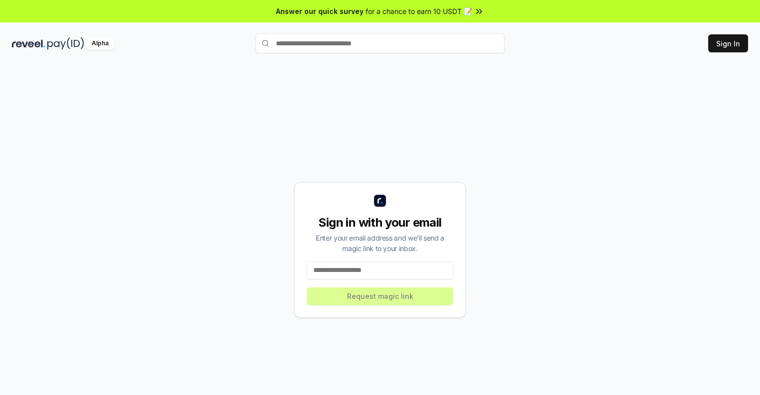 The height and width of the screenshot is (395, 760). Describe the element at coordinates (320, 11) in the screenshot. I see `span: Answer our quick survey` at that location.